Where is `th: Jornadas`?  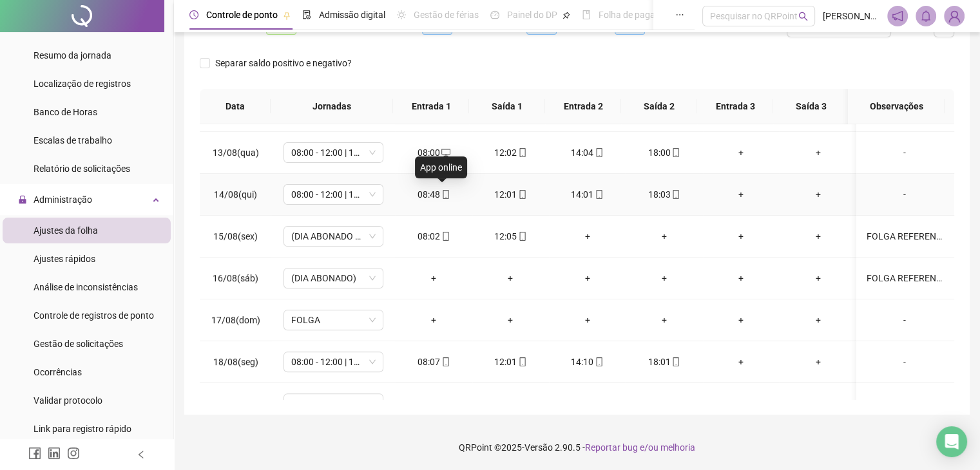 th: Jornadas is located at coordinates (332, 107).